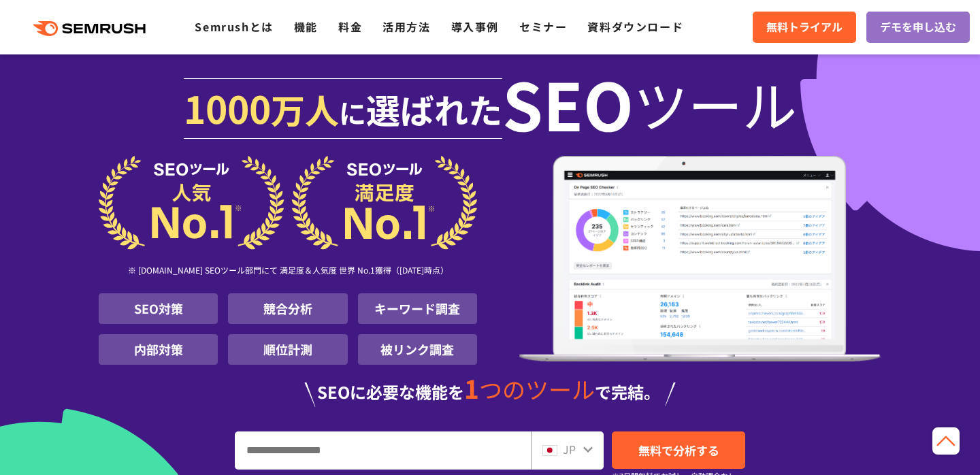 The height and width of the screenshot is (475, 980). Describe the element at coordinates (287, 309) in the screenshot. I see `li: 競合分析` at that location.